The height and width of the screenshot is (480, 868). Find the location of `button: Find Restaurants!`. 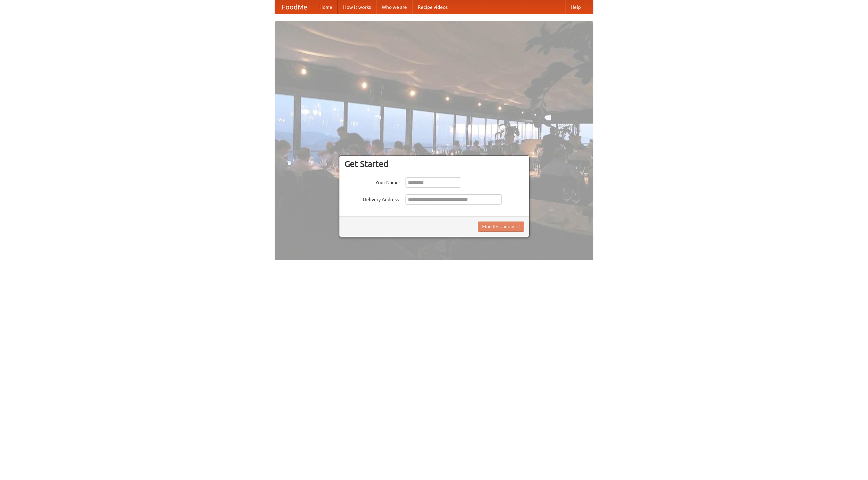

button: Find Restaurants! is located at coordinates (500, 227).